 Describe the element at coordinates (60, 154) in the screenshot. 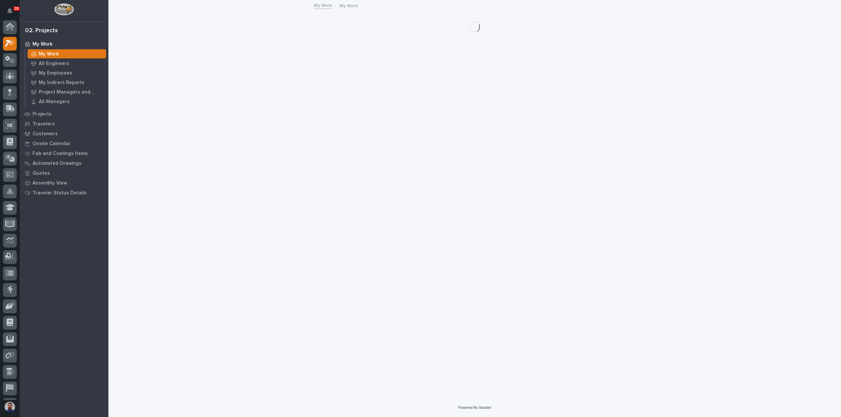

I see `p: Fab and Coatings Items` at that location.